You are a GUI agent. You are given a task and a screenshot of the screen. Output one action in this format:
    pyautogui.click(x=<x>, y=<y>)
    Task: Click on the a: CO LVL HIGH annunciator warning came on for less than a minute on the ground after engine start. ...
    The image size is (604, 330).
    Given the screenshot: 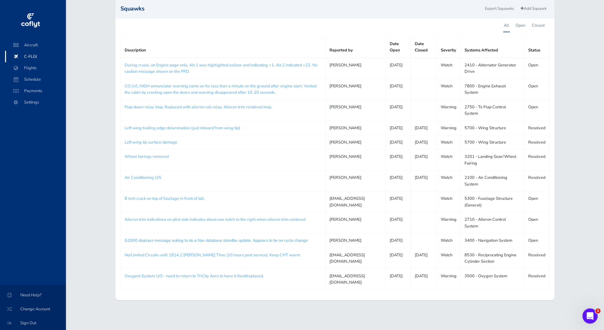 What is the action you would take?
    pyautogui.click(x=221, y=89)
    